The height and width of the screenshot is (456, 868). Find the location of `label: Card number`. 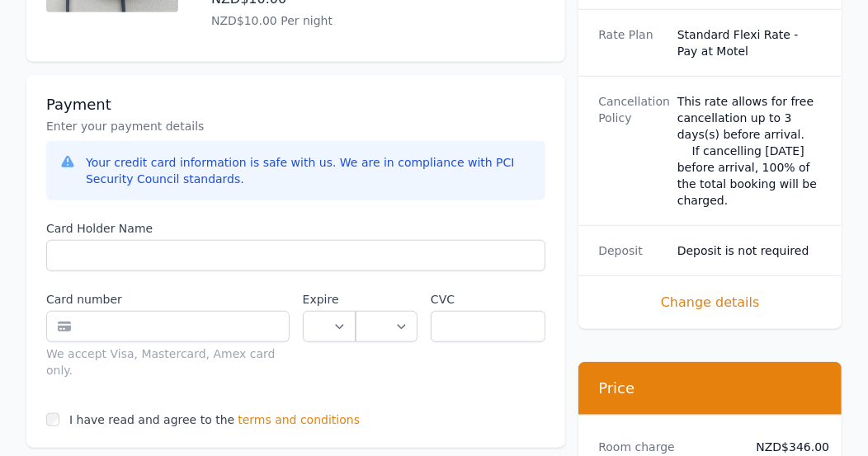

label: Card number is located at coordinates (167, 300).